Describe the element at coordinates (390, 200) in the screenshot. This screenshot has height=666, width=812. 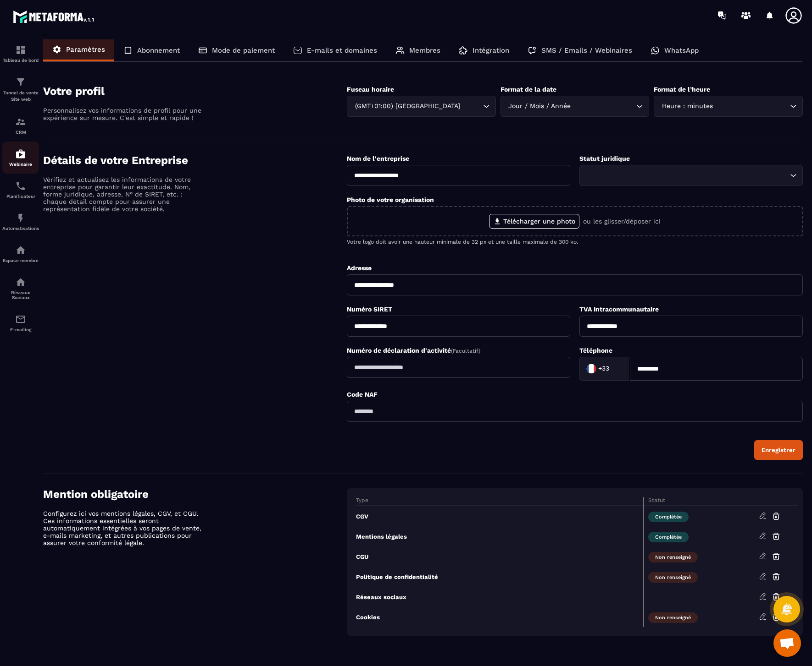
I see `label: Photo de votre organisation` at that location.